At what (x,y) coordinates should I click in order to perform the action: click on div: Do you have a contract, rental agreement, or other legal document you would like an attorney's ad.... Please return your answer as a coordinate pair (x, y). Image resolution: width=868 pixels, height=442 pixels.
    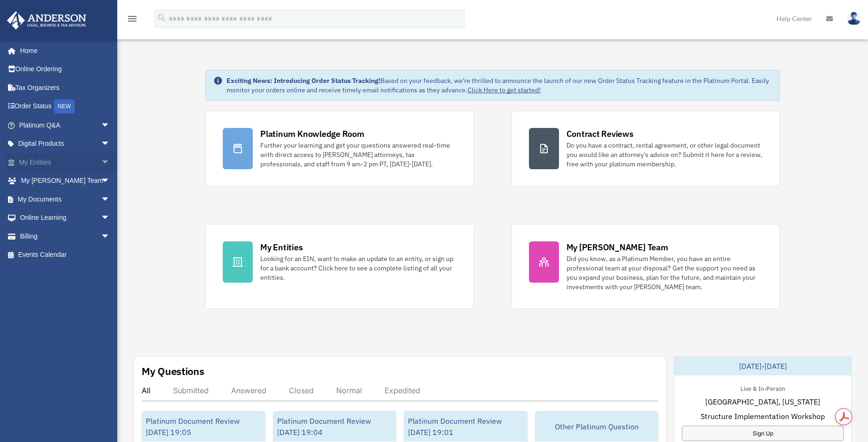
    Looking at the image, I should click on (665, 155).